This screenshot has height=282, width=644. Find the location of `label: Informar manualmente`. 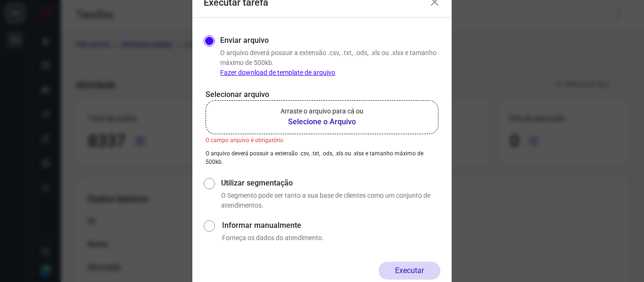

label: Informar manualmente is located at coordinates (331, 225).